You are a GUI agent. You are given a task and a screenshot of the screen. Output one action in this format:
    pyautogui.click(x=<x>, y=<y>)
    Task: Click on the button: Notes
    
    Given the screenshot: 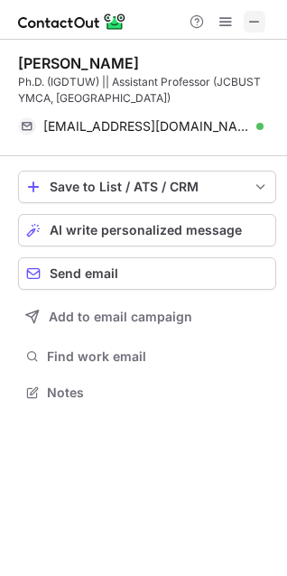 What is the action you would take?
    pyautogui.click(x=147, y=393)
    